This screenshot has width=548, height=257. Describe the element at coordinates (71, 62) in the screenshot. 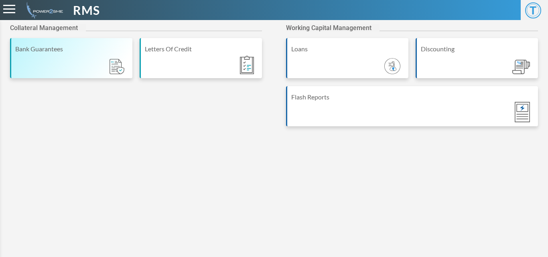

I see `a: Bank Guarantees Module_ic` at that location.